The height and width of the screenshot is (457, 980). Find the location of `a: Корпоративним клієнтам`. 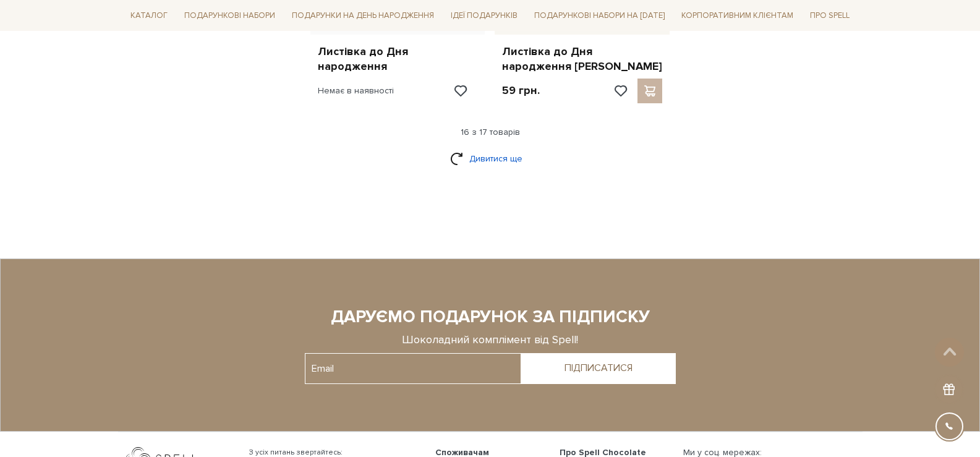

a: Корпоративним клієнтам is located at coordinates (738, 16).